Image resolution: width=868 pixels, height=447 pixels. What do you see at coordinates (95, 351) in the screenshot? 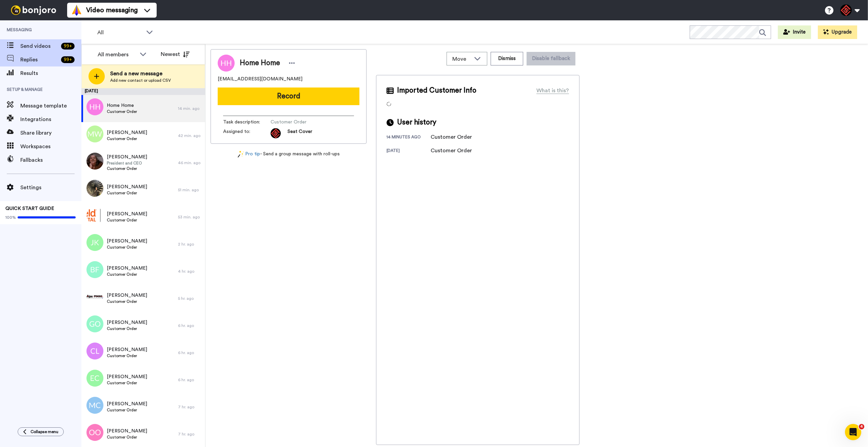
I see `img: cl.png` at bounding box center [95, 351].